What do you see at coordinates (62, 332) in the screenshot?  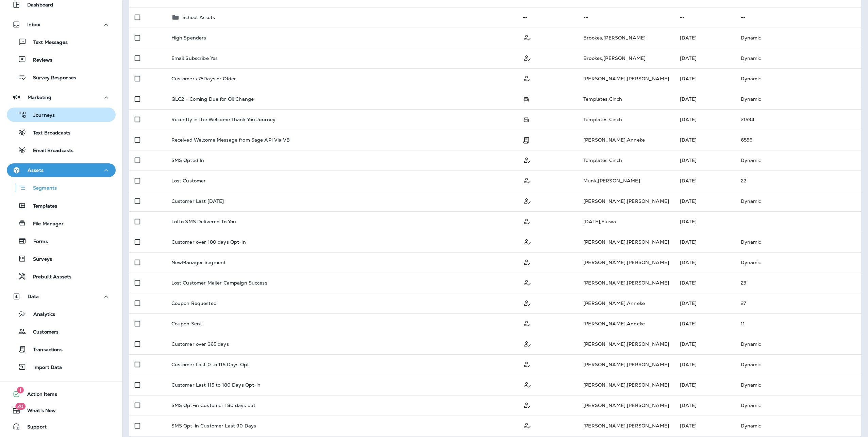 I see `button: Customers` at bounding box center [62, 332].